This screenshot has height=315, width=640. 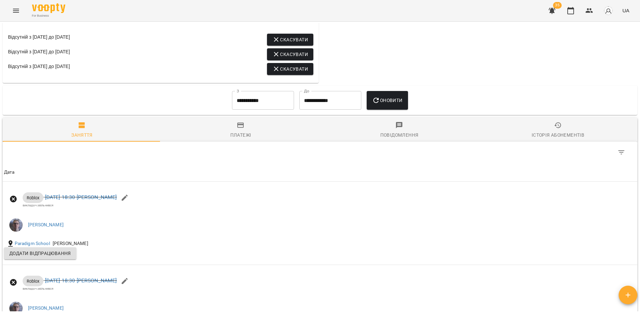 What do you see at coordinates (625, 10) in the screenshot?
I see `button: UA` at bounding box center [625, 10].